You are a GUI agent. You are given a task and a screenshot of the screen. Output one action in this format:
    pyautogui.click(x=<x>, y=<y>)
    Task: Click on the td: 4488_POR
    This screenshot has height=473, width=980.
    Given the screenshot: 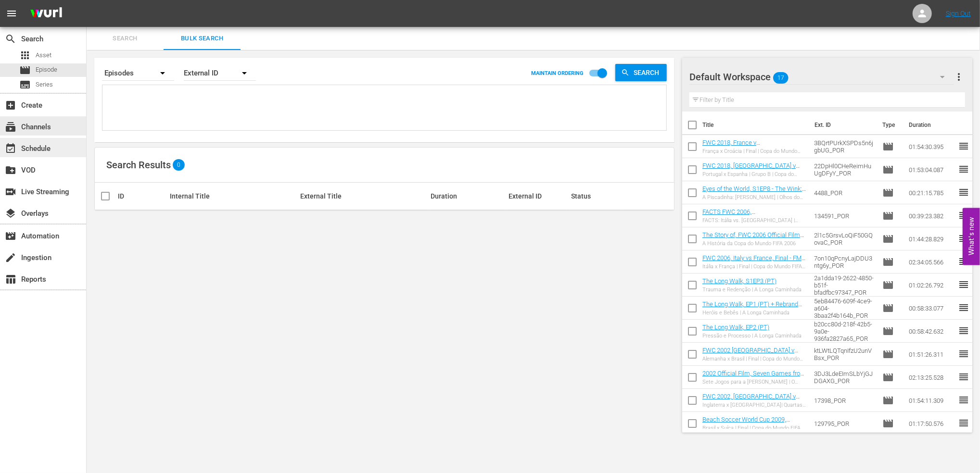 What is the action you would take?
    pyautogui.click(x=844, y=193)
    